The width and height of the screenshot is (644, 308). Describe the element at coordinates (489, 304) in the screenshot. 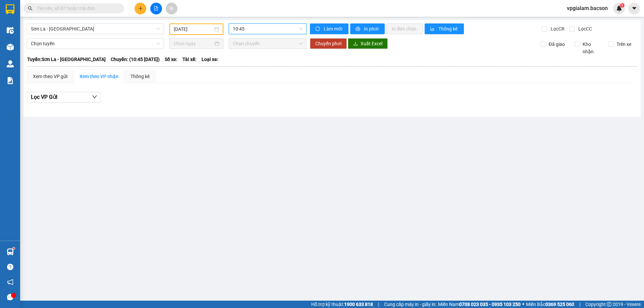

I see `strong: 0708 023 035 - 0935 103 250` at that location.